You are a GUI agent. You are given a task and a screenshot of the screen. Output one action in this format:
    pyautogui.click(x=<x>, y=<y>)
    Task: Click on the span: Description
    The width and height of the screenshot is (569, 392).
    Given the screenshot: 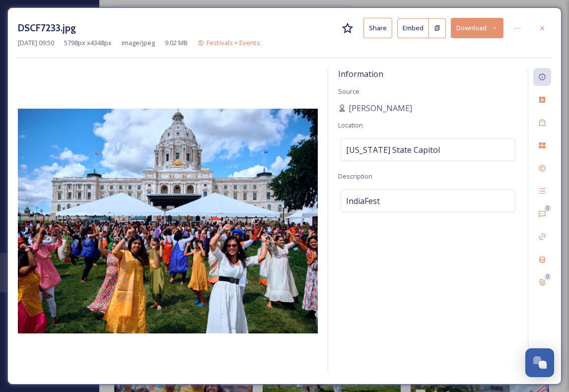 What is the action you would take?
    pyautogui.click(x=355, y=176)
    